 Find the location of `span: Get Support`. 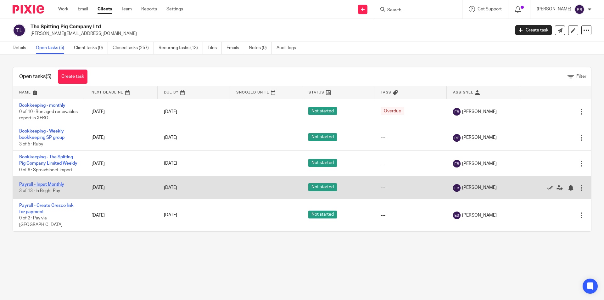

span: Get Support is located at coordinates (489, 9).